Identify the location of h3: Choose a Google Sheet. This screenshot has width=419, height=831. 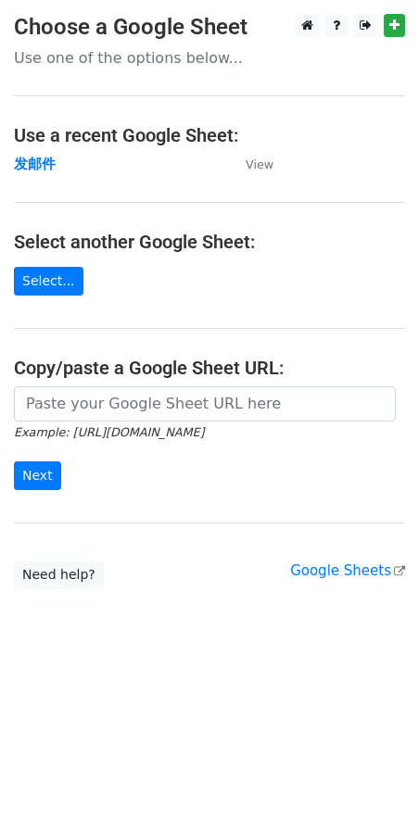
(209, 27).